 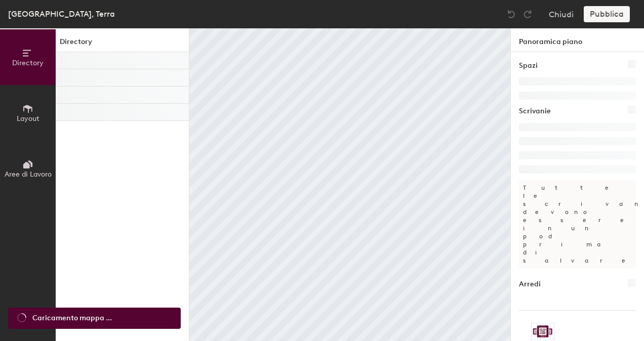 I want to click on span: Layout, so click(x=28, y=119).